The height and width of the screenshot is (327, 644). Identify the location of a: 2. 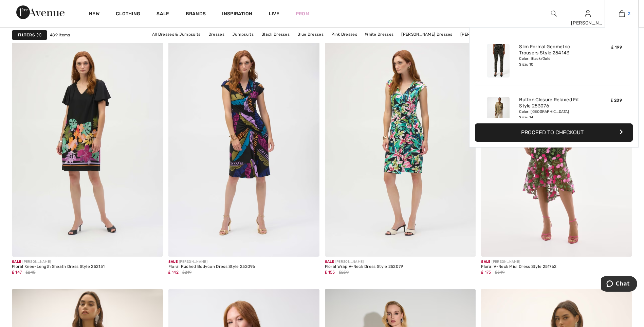
(622, 14).